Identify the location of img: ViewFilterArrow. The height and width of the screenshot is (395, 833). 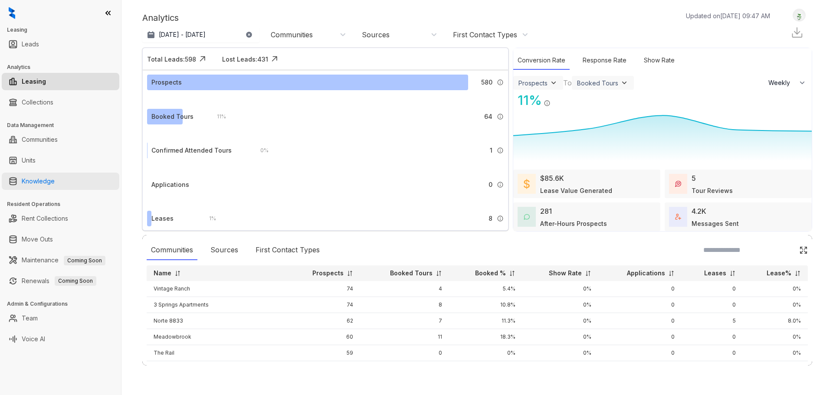
(553, 83).